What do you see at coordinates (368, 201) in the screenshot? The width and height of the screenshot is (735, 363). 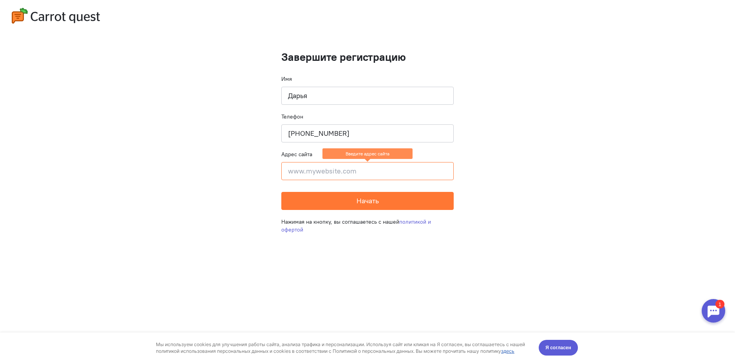 I see `button: Начать` at bounding box center [368, 201].